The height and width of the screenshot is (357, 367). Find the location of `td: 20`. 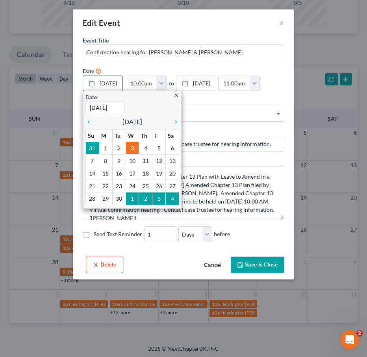

td: 20 is located at coordinates (173, 174).